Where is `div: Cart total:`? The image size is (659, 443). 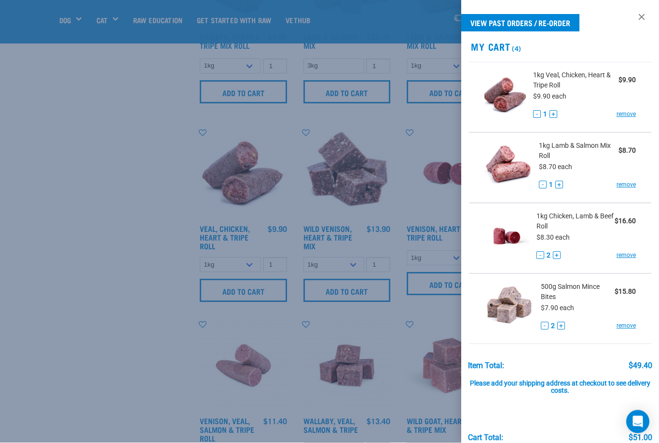
div: Cart total: is located at coordinates (486, 438).